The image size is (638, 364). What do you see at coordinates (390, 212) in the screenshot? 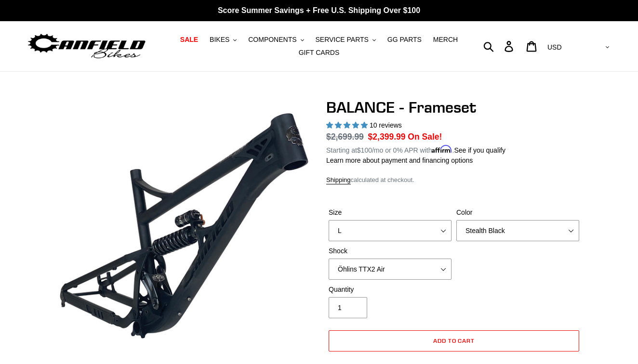
I see `label: Size` at bounding box center [390, 212].